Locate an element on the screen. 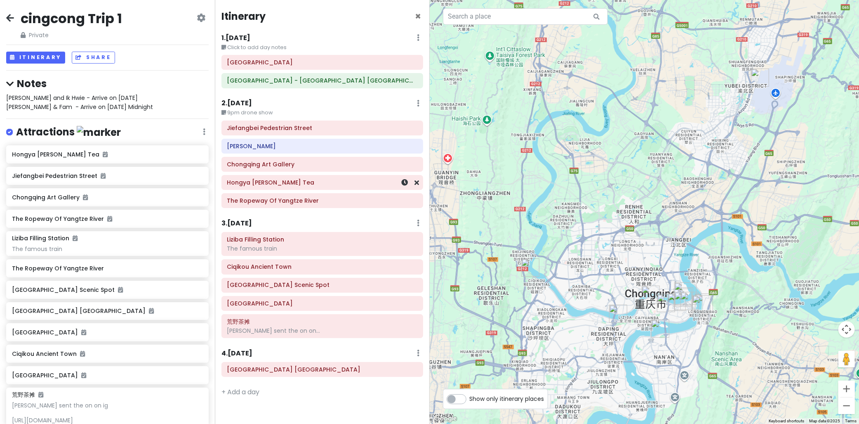 This screenshot has height=424, width=859. span: Private is located at coordinates (71, 35).